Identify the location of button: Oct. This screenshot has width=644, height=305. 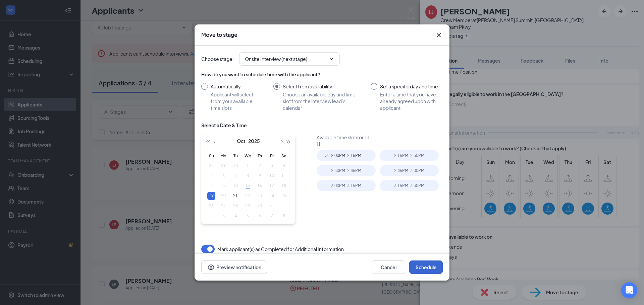
(241, 141).